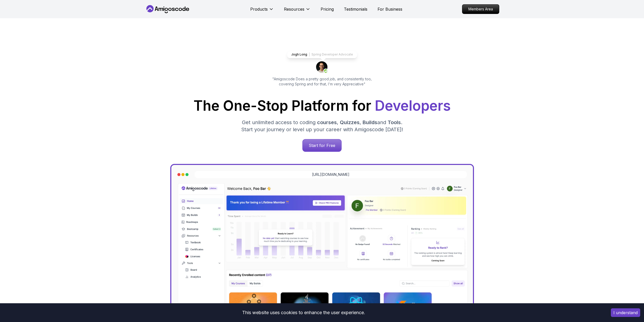 This screenshot has height=322, width=644. I want to click on span: Developers, so click(413, 105).